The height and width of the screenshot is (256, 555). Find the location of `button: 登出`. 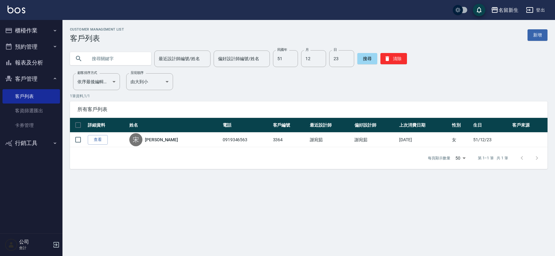

button: 登出 is located at coordinates (535, 10).